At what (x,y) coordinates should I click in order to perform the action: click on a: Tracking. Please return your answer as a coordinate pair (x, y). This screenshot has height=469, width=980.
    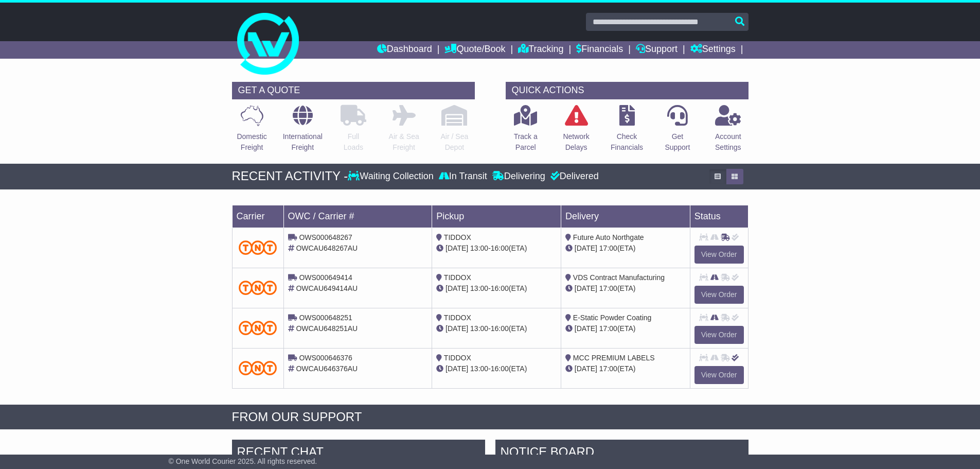
    Looking at the image, I should click on (541, 50).